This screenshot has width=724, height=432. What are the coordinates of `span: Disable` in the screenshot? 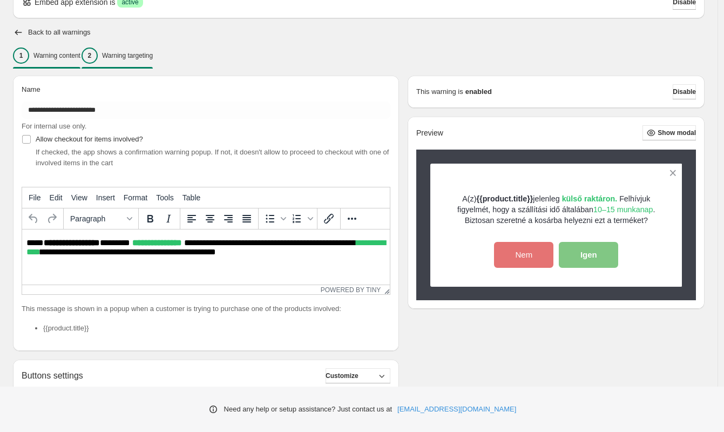 It's located at (684, 92).